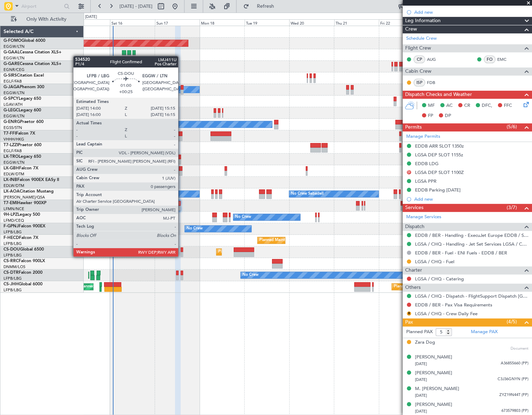 Image resolution: width=532 pixels, height=415 pixels. What do you see at coordinates (12, 53) in the screenshot?
I see `span: G-GAAL` at bounding box center [12, 53].